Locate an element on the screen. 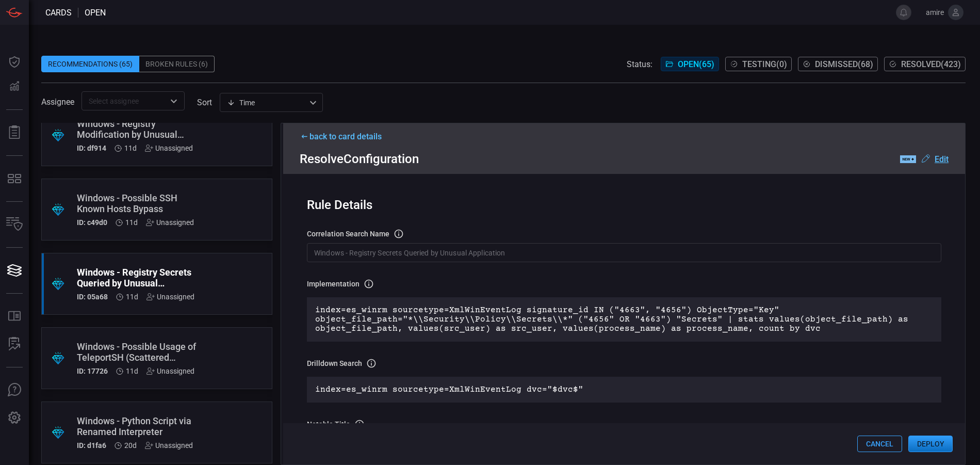 This screenshot has width=980, height=465. button: Ask Us A Question is located at coordinates (14, 390).